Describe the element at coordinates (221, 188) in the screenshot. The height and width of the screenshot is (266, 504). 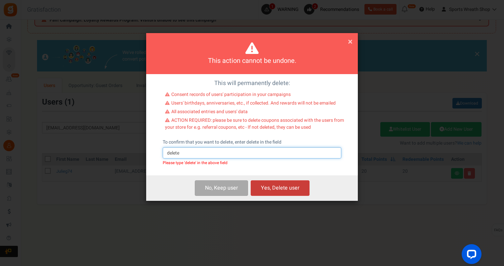
I see `button: No, Keep user` at that location.